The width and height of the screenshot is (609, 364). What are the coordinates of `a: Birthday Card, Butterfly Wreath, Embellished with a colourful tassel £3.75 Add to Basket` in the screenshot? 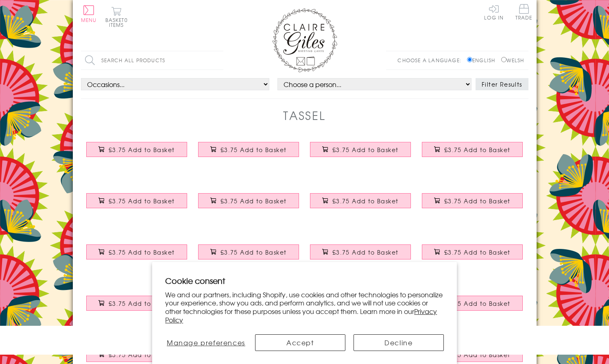 It's located at (360, 153).